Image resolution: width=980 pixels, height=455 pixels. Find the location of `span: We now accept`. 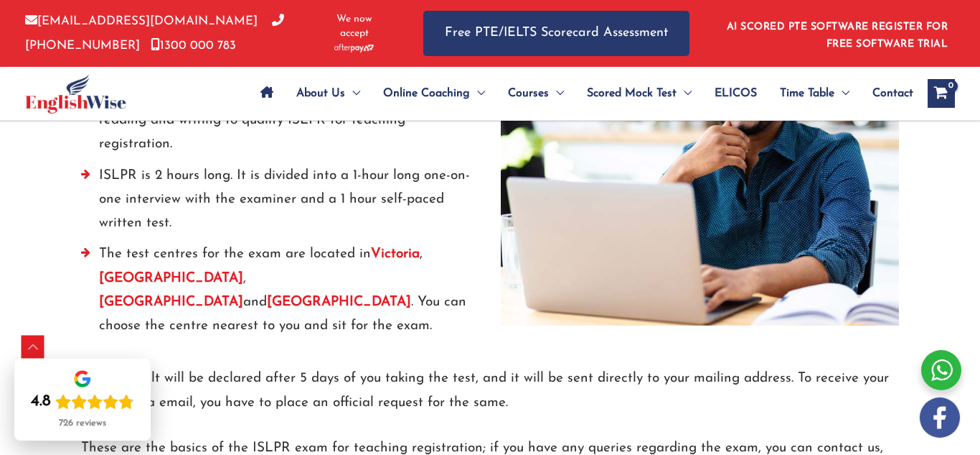

span: We now accept is located at coordinates (354, 27).